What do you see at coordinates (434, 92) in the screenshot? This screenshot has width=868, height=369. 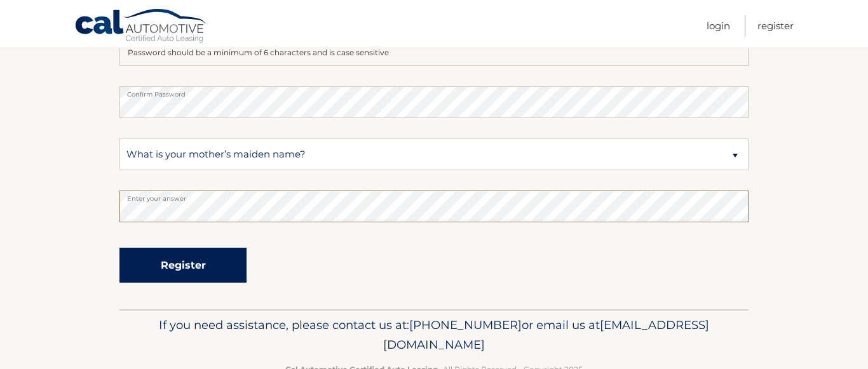 I see `label: Confirm Password` at bounding box center [434, 92].